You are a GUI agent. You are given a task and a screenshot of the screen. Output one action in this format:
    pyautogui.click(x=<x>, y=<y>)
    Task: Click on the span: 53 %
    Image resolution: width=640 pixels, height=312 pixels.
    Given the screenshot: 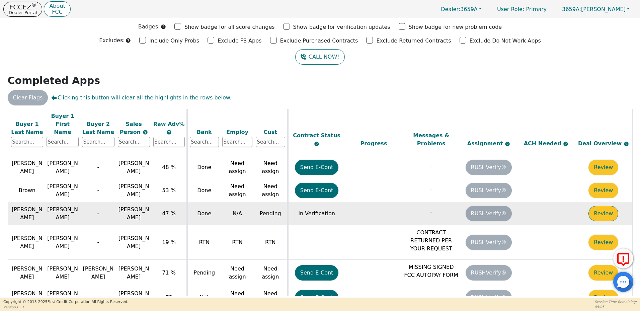 What is the action you would take?
    pyautogui.click(x=169, y=190)
    